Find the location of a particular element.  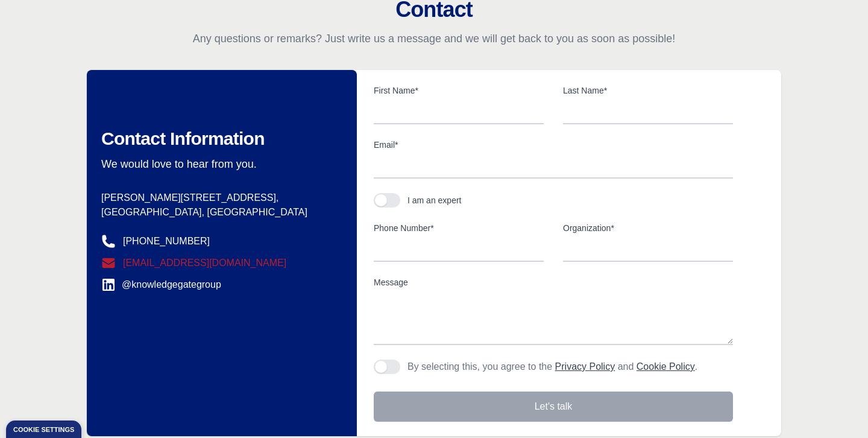

div: Cookie settings is located at coordinates (43, 429).